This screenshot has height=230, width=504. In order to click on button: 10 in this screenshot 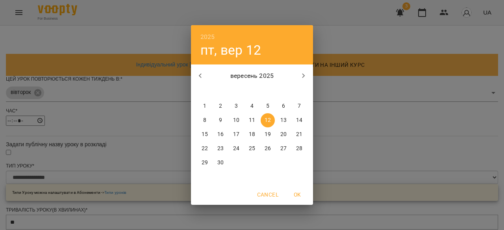, I will do `click(236, 120)`.